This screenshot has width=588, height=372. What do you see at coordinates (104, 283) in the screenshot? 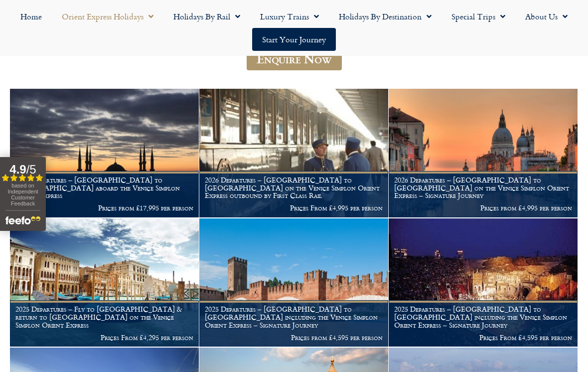
I see `img: venice aboard the Orient Express` at bounding box center [104, 283].